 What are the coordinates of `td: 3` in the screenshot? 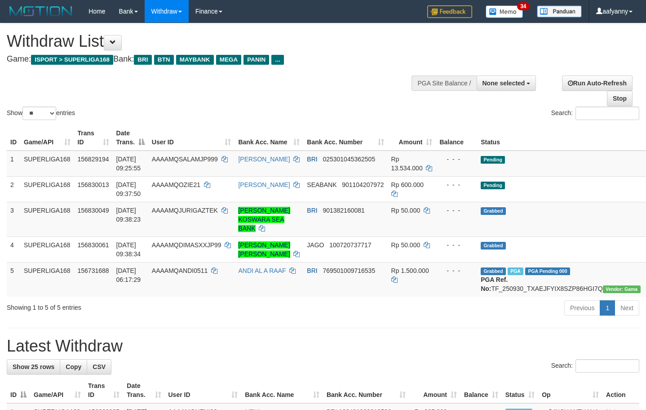 It's located at (13, 219).